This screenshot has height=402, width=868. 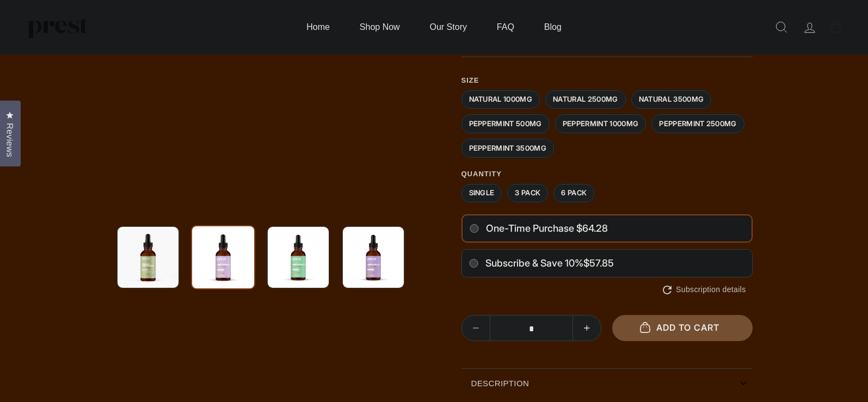 I want to click on button: Reduce item quantity by one, so click(x=476, y=328).